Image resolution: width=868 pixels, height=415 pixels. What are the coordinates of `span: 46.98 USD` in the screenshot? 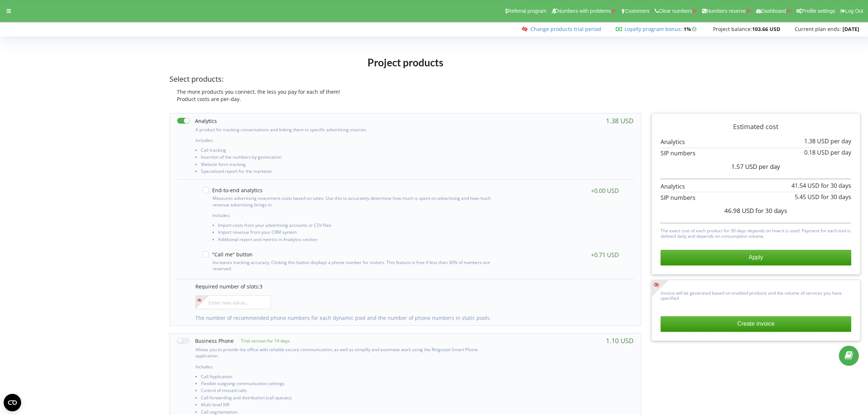 It's located at (739, 211).